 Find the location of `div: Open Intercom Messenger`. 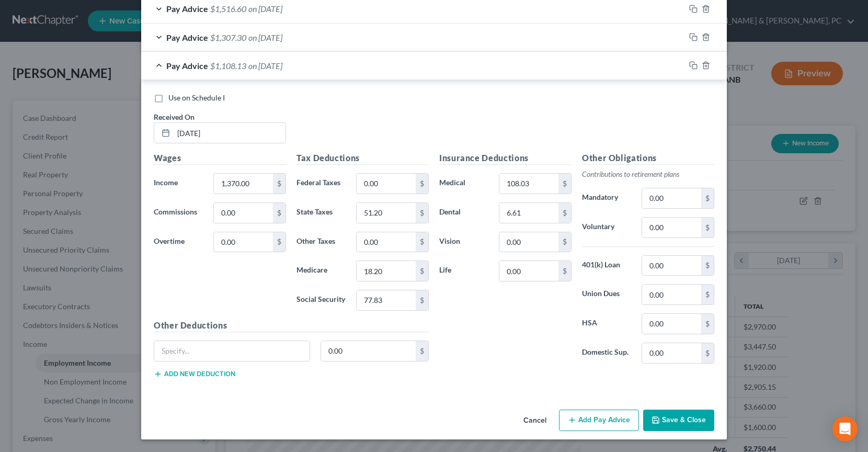

div: Open Intercom Messenger is located at coordinates (845, 429).